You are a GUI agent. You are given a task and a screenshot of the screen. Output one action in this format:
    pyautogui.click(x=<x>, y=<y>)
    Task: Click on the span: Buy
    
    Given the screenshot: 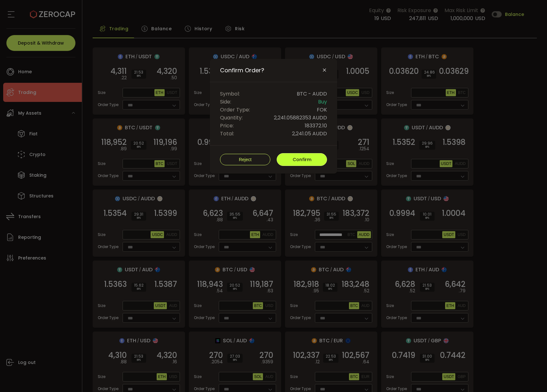 What is the action you would take?
    pyautogui.click(x=322, y=102)
    